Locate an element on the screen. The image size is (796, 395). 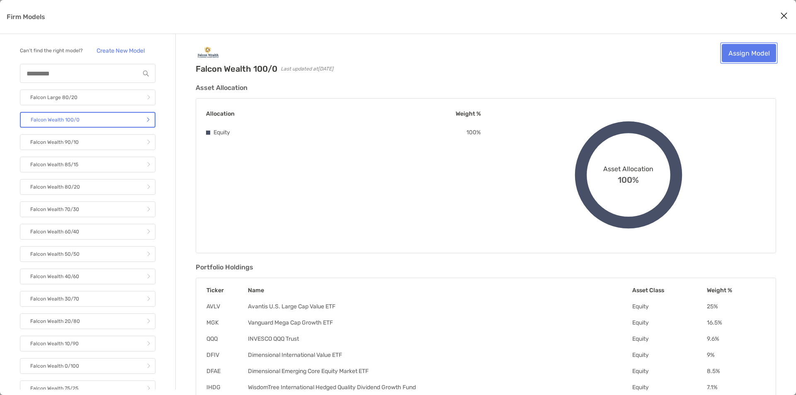
td: QQQ is located at coordinates (227, 339).